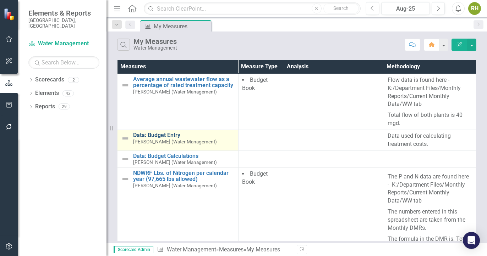 This screenshot has width=487, height=256. What do you see at coordinates (184, 176) in the screenshot?
I see `a: NDWRF Lbs. of Nitrogen per calendar year (97,665 lbs allowed)` at bounding box center [184, 176].